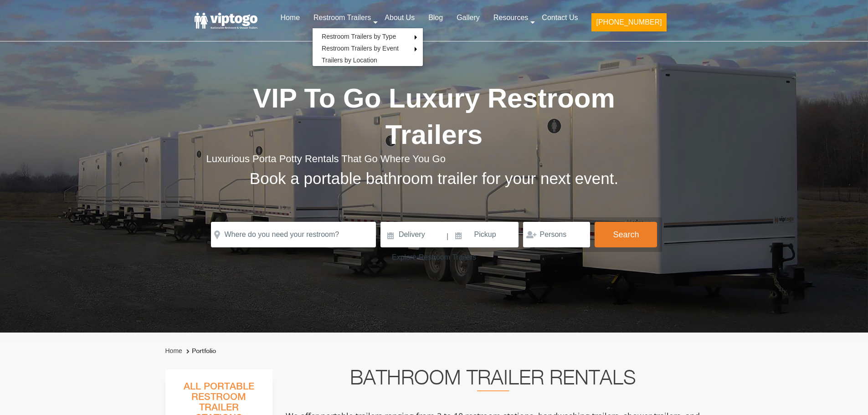 The height and width of the screenshot is (415, 868). I want to click on span: Luxurious Porta Potty Rentals That Go Where You Go, so click(326, 158).